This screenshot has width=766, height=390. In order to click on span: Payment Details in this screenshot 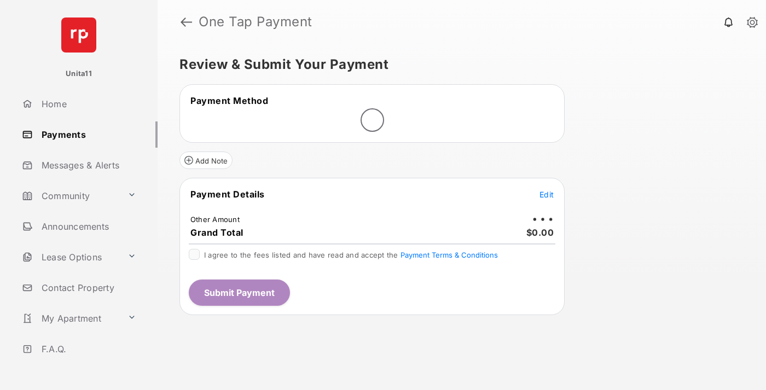, I will do `click(228, 194)`.